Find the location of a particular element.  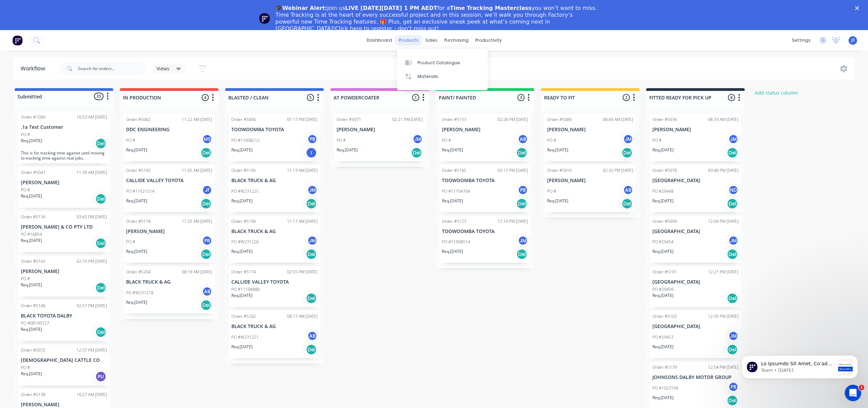

p: PO # is located at coordinates (25, 190).